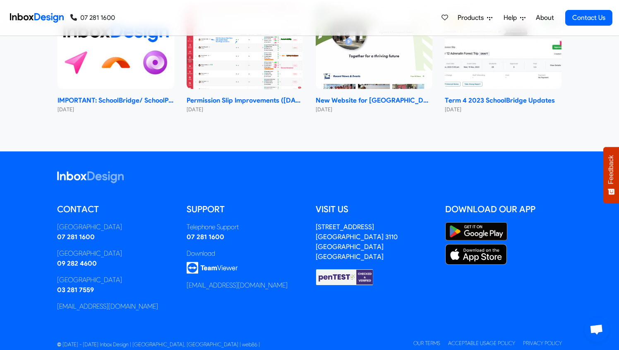 This screenshot has height=350, width=619. What do you see at coordinates (475, 18) in the screenshot?
I see `a: Products` at bounding box center [475, 18].